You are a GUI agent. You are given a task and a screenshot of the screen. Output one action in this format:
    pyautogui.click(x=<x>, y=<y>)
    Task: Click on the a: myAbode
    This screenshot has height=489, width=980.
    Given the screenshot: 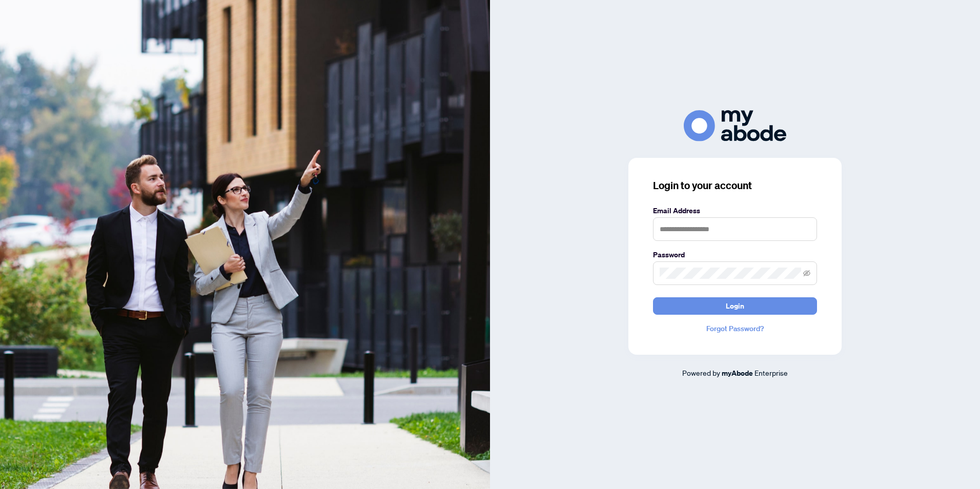 What is the action you would take?
    pyautogui.click(x=737, y=373)
    